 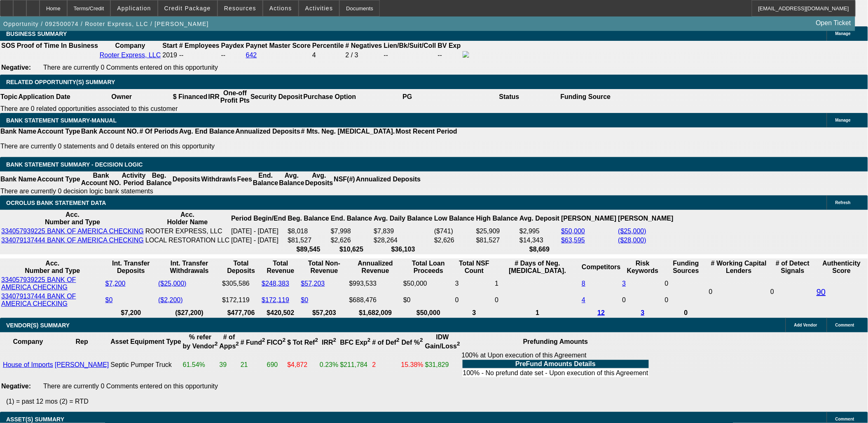 I want to click on a: $57,203, so click(x=313, y=284).